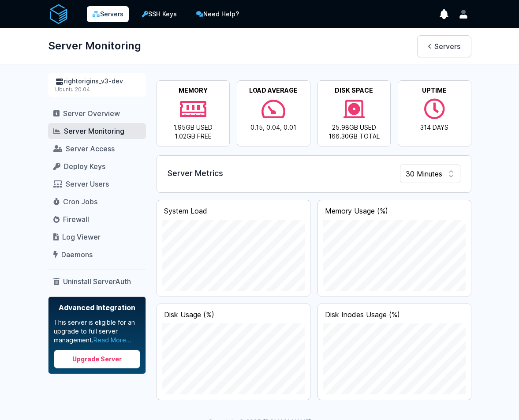  I want to click on span: Firewall, so click(76, 219).